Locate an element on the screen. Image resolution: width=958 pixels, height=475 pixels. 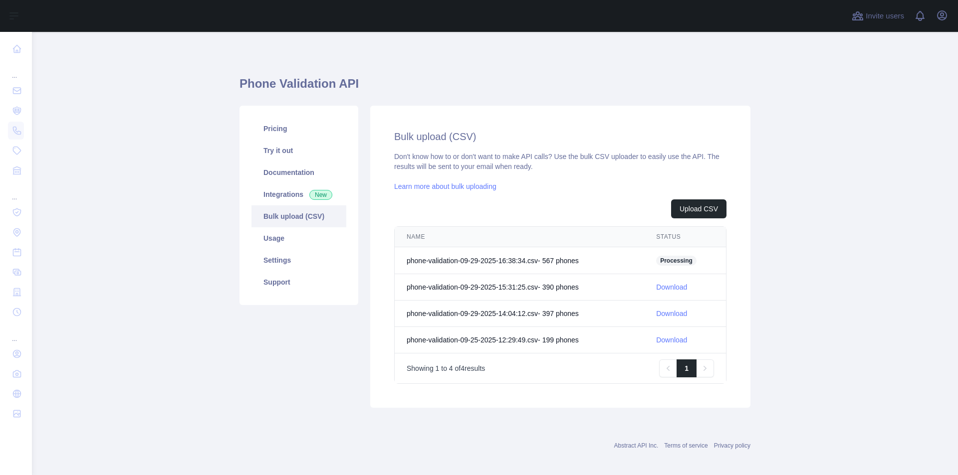
a: Pricing is located at coordinates (299, 129).